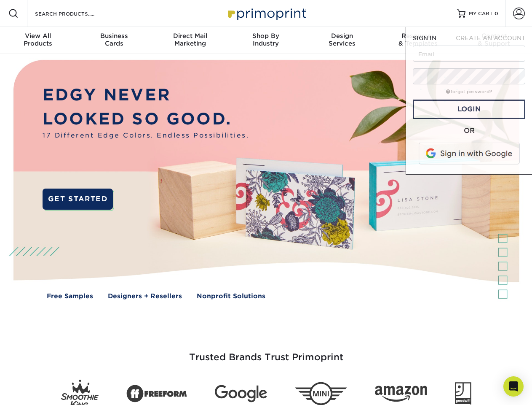 The height and width of the screenshot is (405, 532). Describe the element at coordinates (266, 13) in the screenshot. I see `img: Primoprint` at that location.